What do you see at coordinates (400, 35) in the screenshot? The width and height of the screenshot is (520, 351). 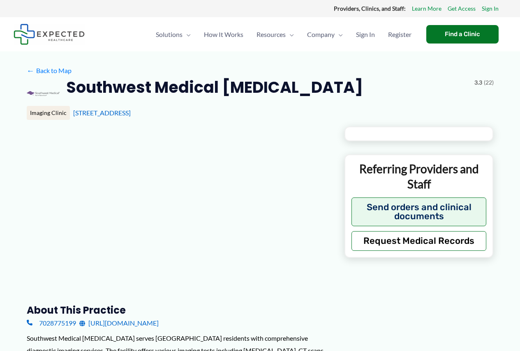 I see `a: Register` at bounding box center [400, 35].